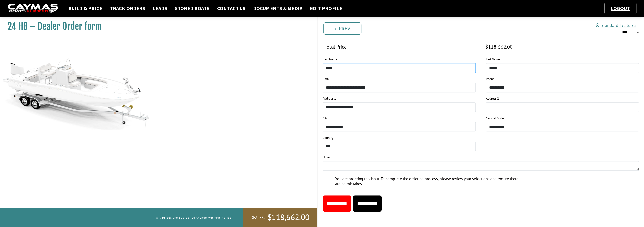 Image resolution: width=644 pixels, height=227 pixels. I want to click on a: Prev, so click(342, 29).